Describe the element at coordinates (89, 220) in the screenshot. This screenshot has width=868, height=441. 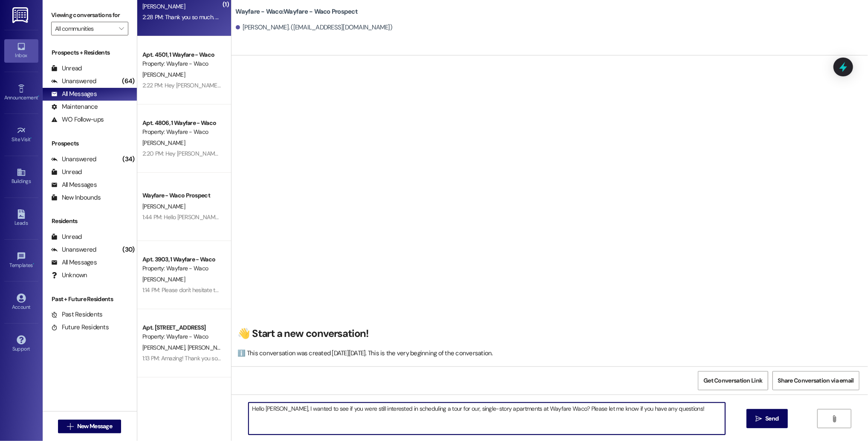
I see `div: Residents` at that location.